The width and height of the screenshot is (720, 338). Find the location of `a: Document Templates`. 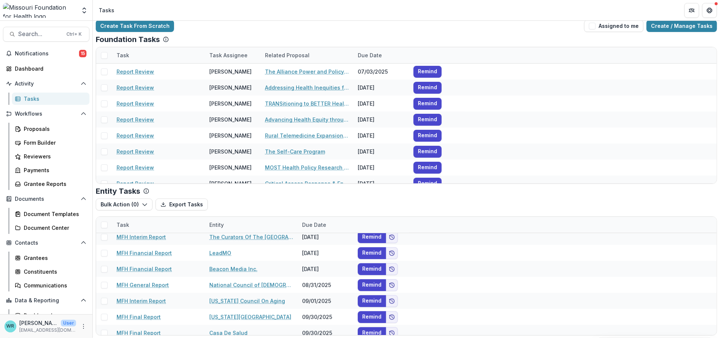

a: Document Templates is located at coordinates (51, 214).